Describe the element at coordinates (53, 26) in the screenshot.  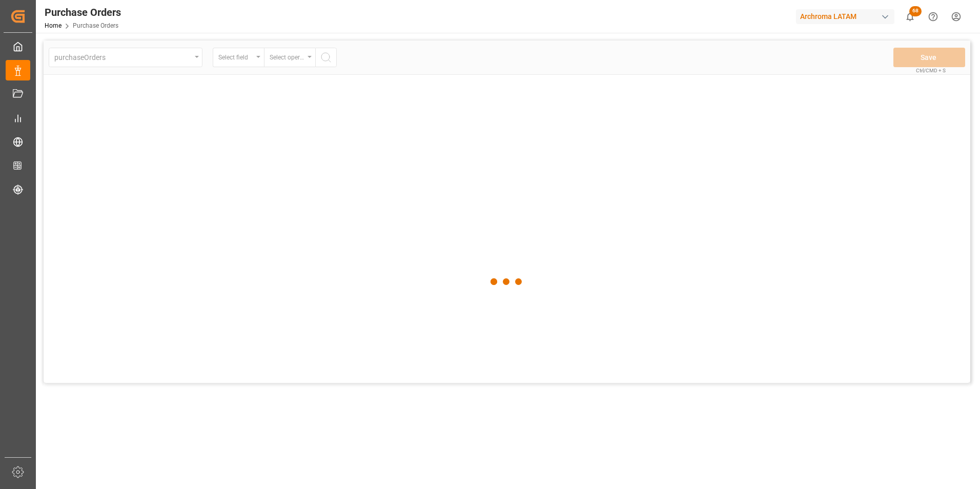
I see `a: Home` at that location.